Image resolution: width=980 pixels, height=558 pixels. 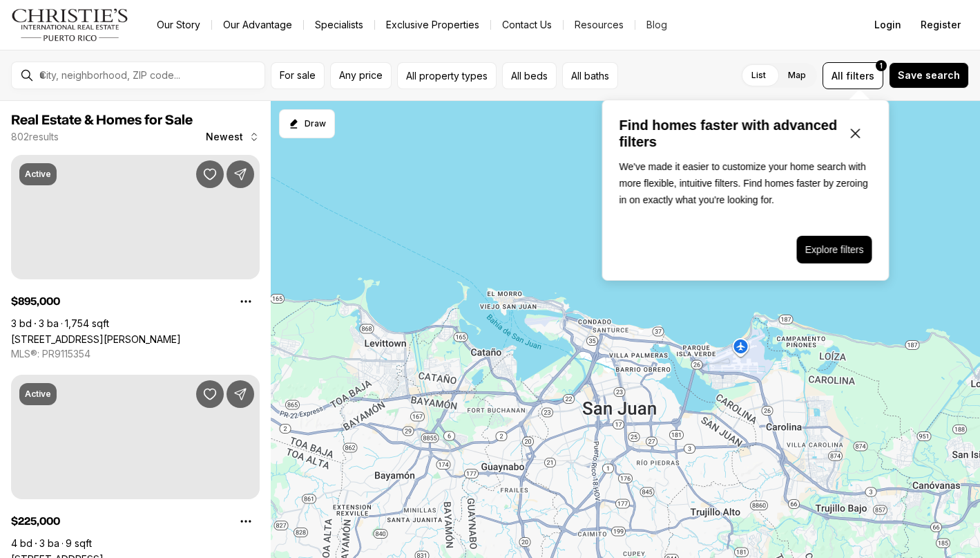 What do you see at coordinates (233, 137) in the screenshot?
I see `button: Newest` at bounding box center [233, 137].